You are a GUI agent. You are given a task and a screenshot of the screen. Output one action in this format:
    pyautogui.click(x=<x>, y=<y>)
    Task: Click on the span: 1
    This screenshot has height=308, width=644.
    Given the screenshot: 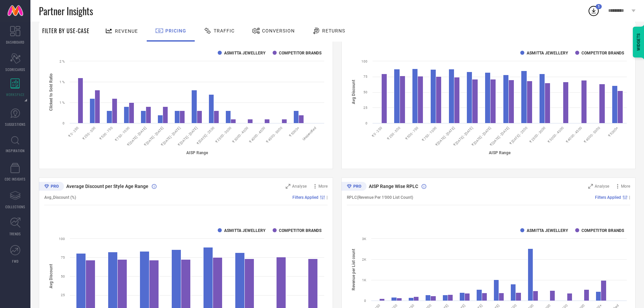 What is the action you would take?
    pyautogui.click(x=598, y=6)
    